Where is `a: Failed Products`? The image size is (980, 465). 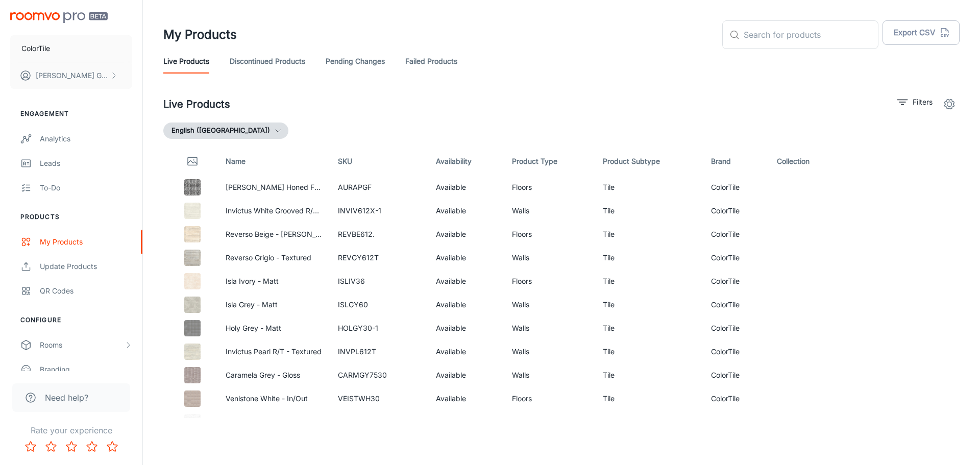
a: Failed Products is located at coordinates (431, 61).